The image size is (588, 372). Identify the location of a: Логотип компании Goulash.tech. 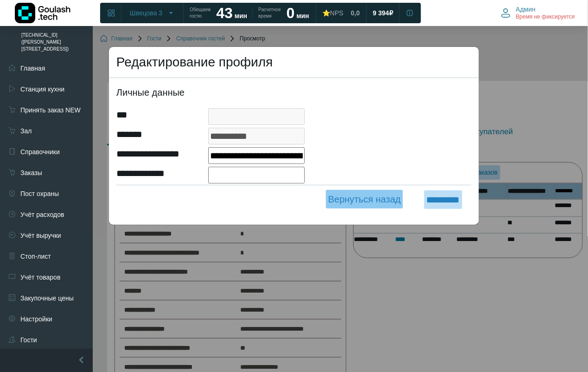
(43, 13).